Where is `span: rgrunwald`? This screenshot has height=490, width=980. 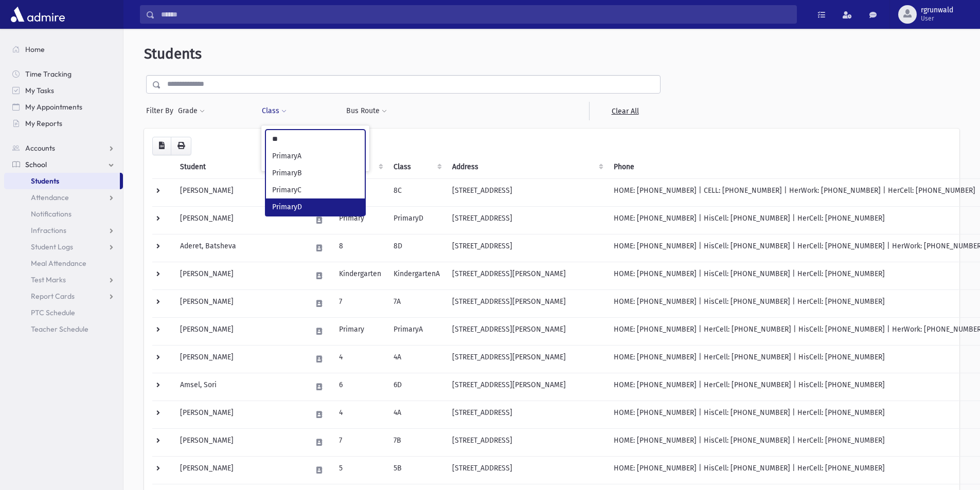 span: rgrunwald is located at coordinates (937, 10).